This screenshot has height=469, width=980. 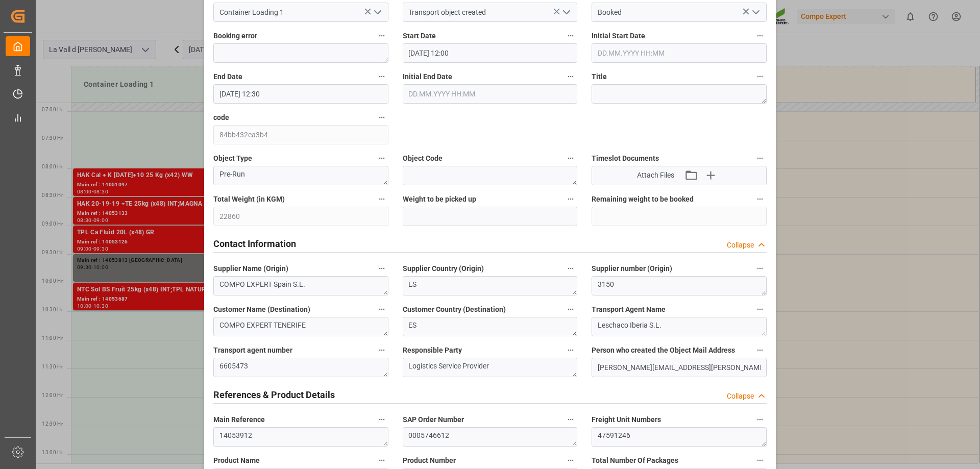 I want to click on button: code, so click(x=382, y=117).